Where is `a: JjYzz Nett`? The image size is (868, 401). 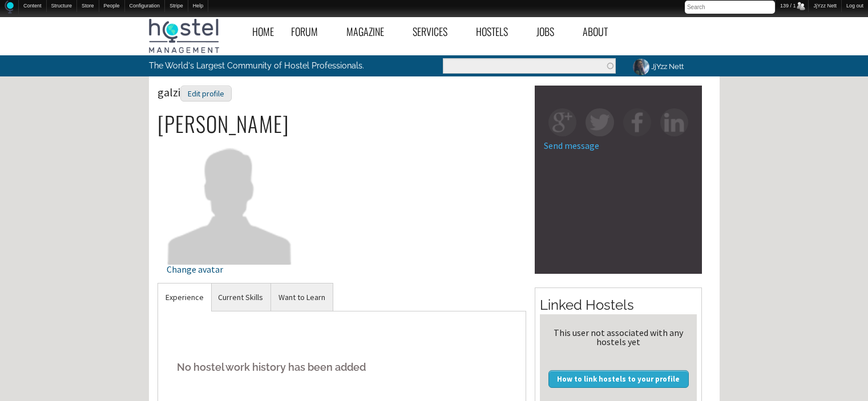 a: JjYzz Nett is located at coordinates (657, 66).